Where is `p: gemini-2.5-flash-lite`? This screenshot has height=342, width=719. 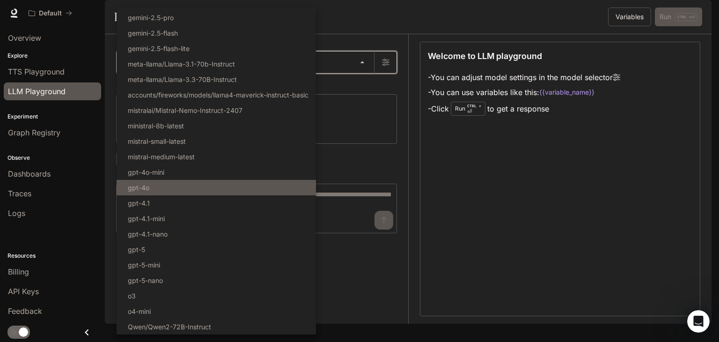 p: gemini-2.5-flash-lite is located at coordinates (159, 48).